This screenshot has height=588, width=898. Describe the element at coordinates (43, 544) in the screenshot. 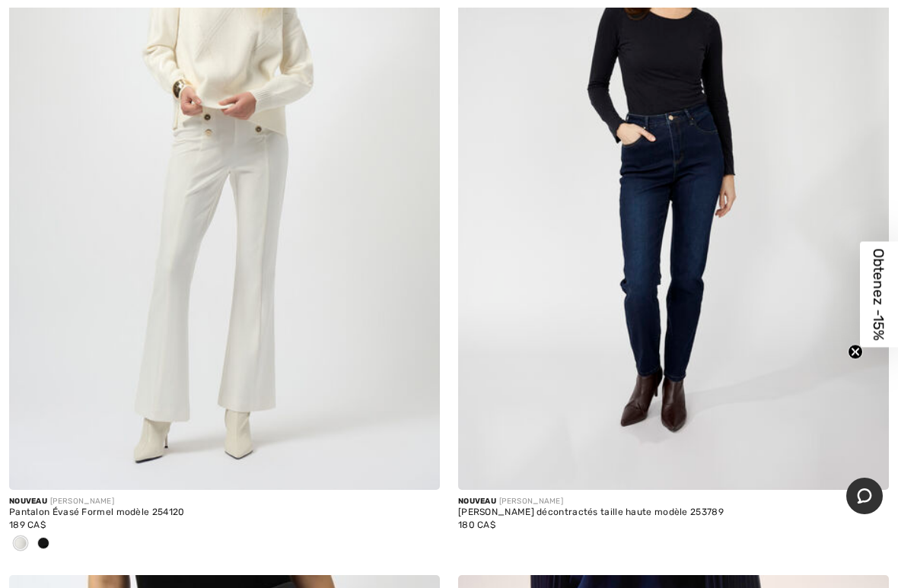

I see `div: Black` at that location.